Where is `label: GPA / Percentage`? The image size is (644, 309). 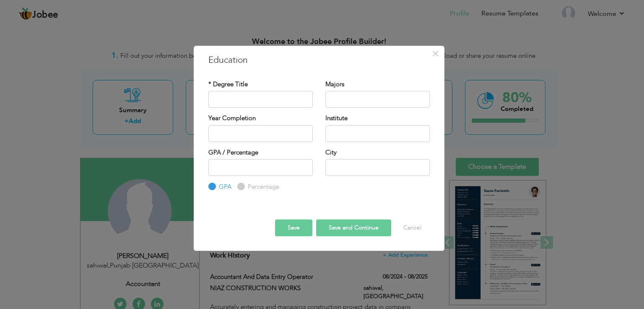
label: GPA / Percentage is located at coordinates (233, 152).